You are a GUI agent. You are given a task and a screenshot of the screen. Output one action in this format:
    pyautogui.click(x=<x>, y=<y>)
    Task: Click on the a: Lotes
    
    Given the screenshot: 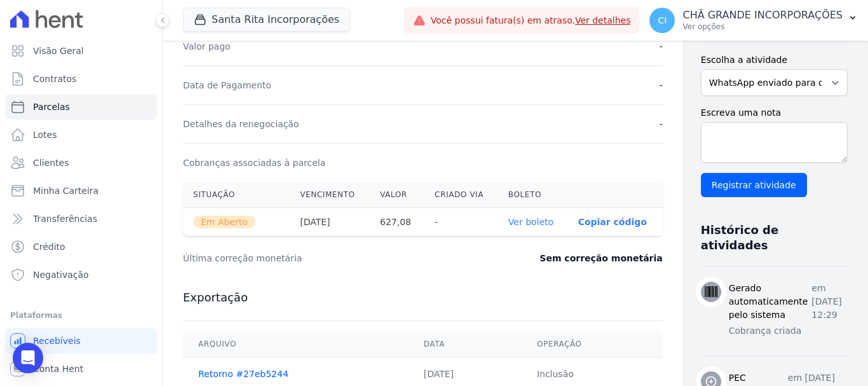 What is the action you would take?
    pyautogui.click(x=81, y=134)
    